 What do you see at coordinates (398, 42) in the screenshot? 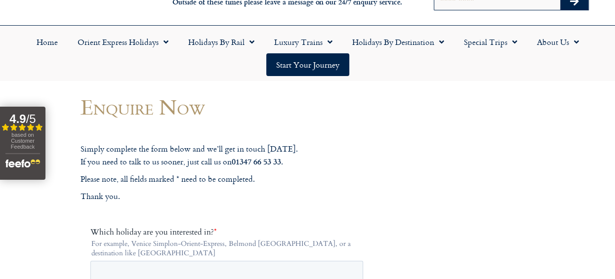
I see `a: Holidays by Destination` at bounding box center [398, 42].